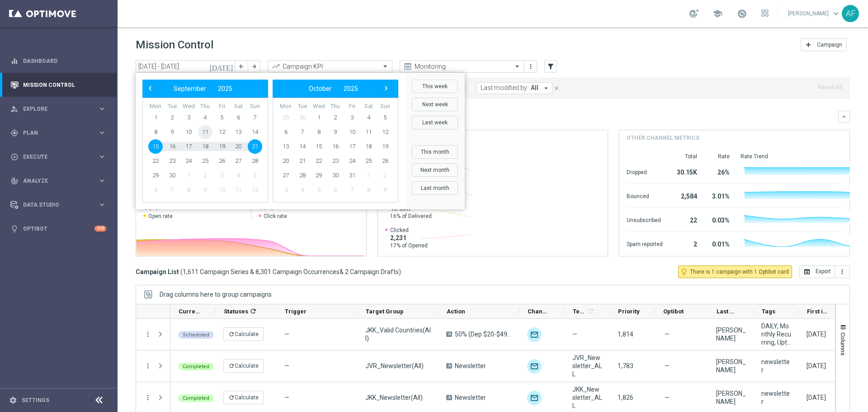 Image resolution: width=868 pixels, height=412 pixels. I want to click on ng-select: Campaign KPI, so click(330, 66).